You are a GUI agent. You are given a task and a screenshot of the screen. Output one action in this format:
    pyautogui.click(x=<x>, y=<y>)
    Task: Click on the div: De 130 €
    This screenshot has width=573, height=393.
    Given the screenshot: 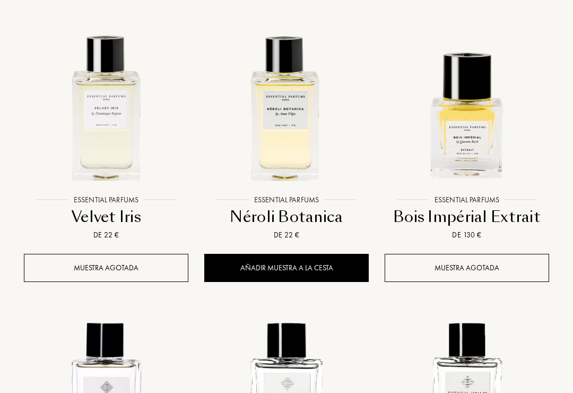 What is the action you would take?
    pyautogui.click(x=467, y=235)
    